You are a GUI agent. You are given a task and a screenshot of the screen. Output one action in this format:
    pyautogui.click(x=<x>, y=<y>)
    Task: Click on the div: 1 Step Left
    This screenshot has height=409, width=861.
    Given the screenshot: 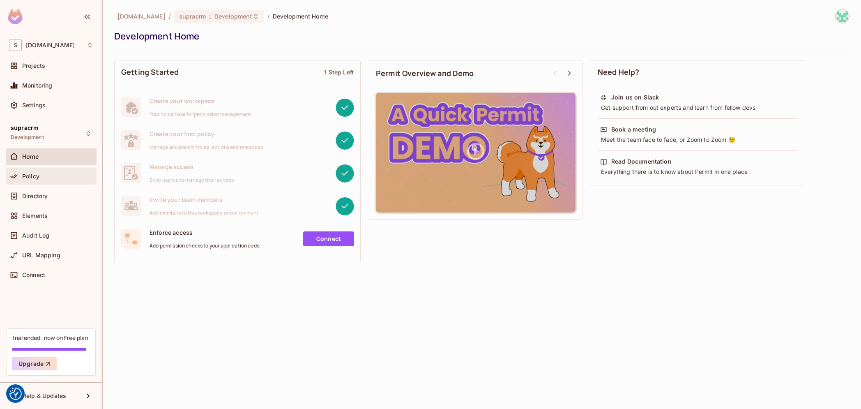 What is the action you would take?
    pyautogui.click(x=339, y=72)
    